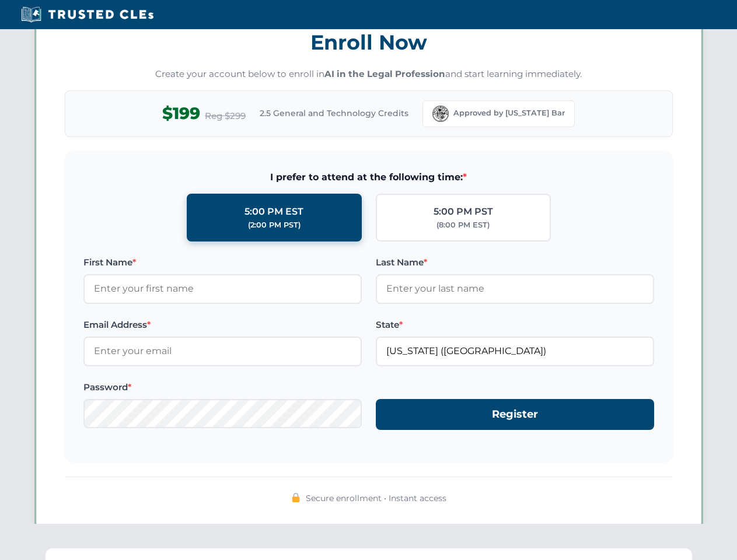 This screenshot has width=737, height=560. Describe the element at coordinates (514, 289) in the screenshot. I see `input: Enter your last name` at that location.